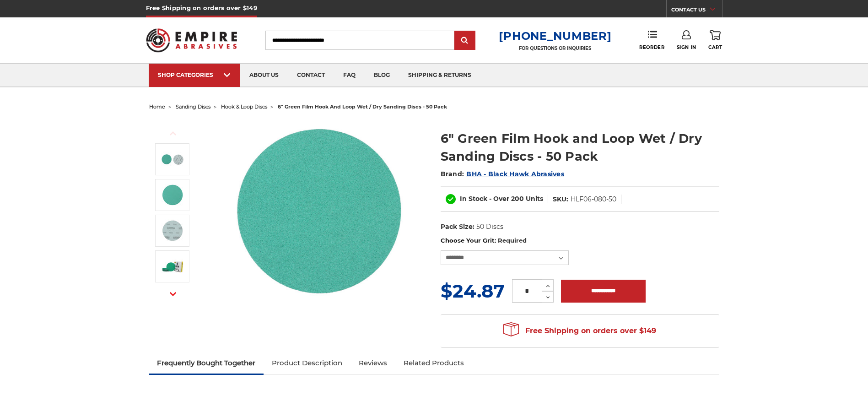  What do you see at coordinates (652, 40) in the screenshot?
I see `a: Reorder` at bounding box center [652, 40].